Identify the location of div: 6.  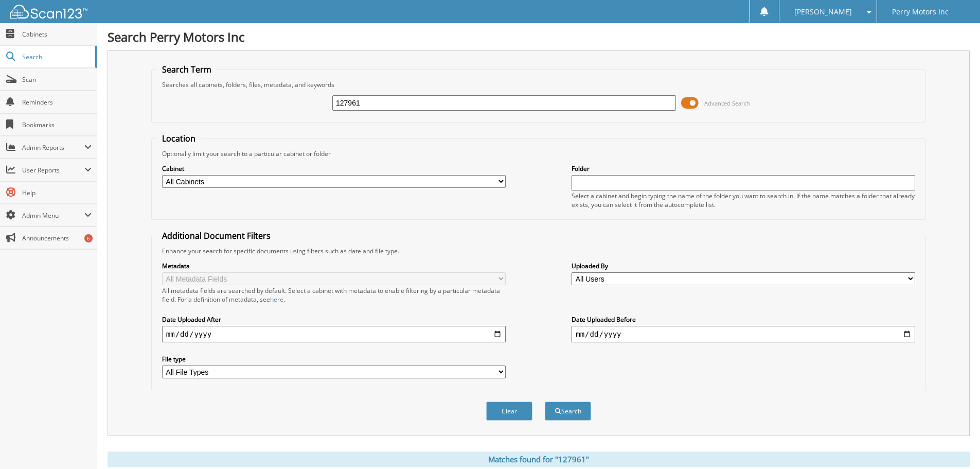
(88, 239).